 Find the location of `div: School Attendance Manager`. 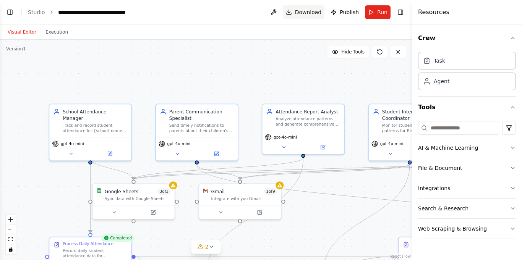

div: School Attendance Manager is located at coordinates (95, 115).